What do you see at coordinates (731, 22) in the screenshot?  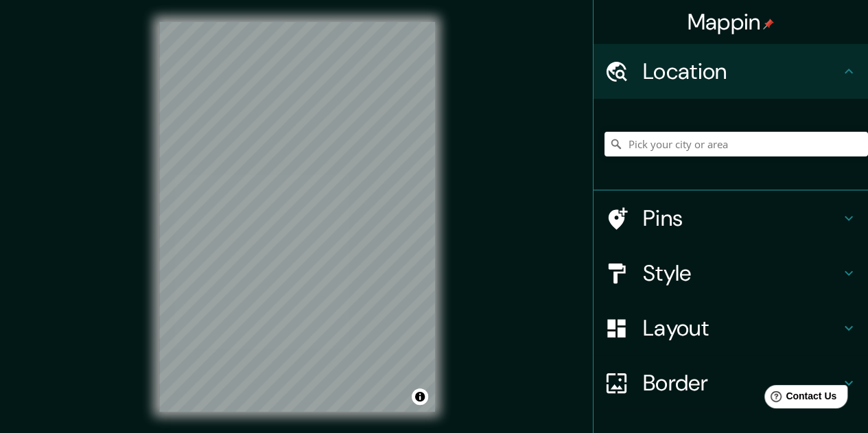 I see `h4: Mappin` at bounding box center [731, 22].